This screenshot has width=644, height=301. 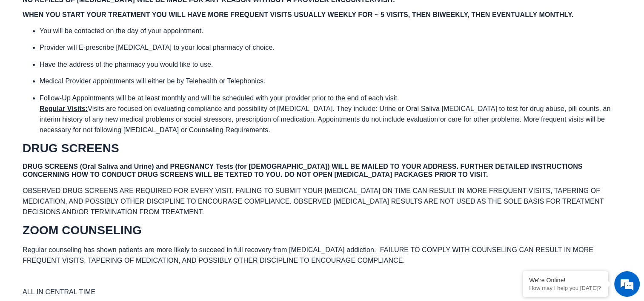 I want to click on p: Follow-Up Appointments will be at least monthly and will be scheduled with your provider prior to..., so click(x=330, y=114).